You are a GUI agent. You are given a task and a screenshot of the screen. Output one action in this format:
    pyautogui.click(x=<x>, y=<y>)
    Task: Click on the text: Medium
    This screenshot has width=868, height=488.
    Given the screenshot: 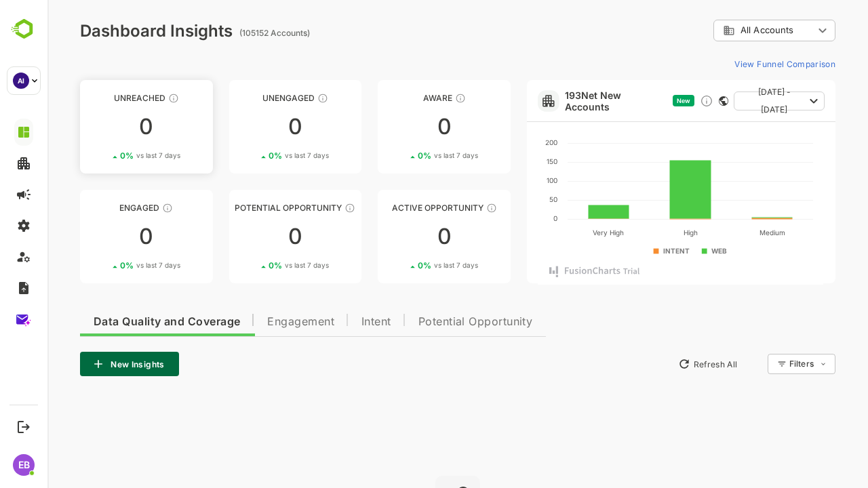 What is the action you would take?
    pyautogui.click(x=726, y=233)
    